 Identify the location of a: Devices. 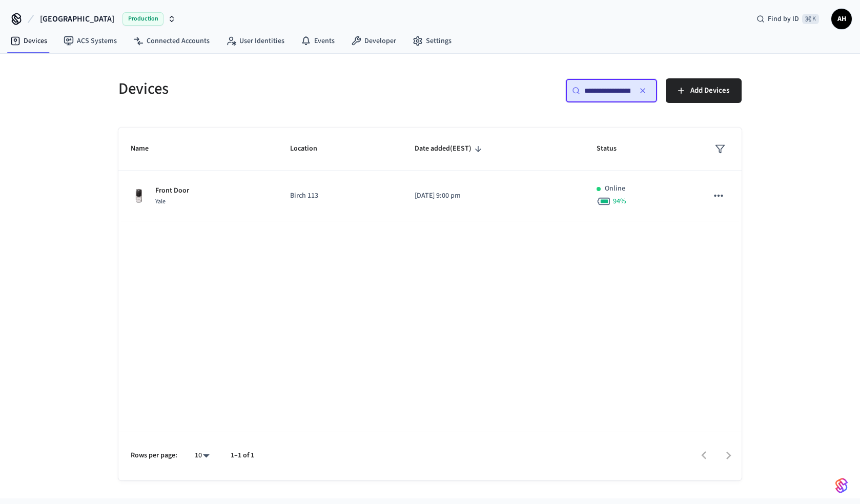
(29, 41).